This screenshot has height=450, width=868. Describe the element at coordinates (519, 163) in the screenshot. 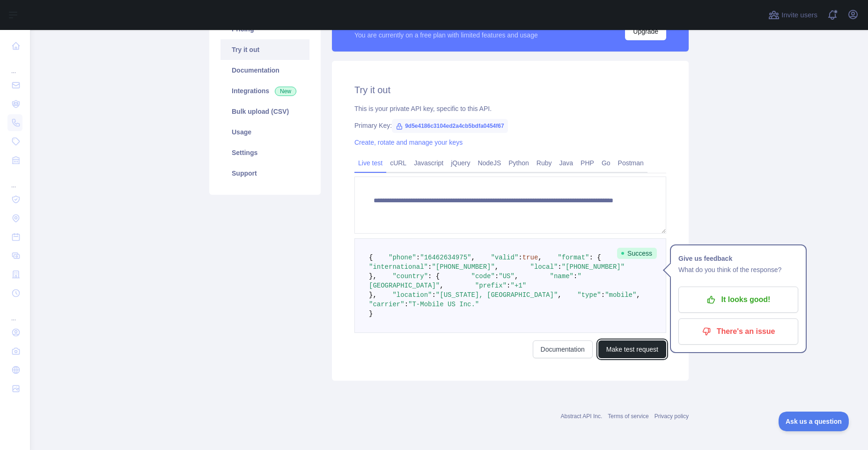

I see `a: Python` at that location.